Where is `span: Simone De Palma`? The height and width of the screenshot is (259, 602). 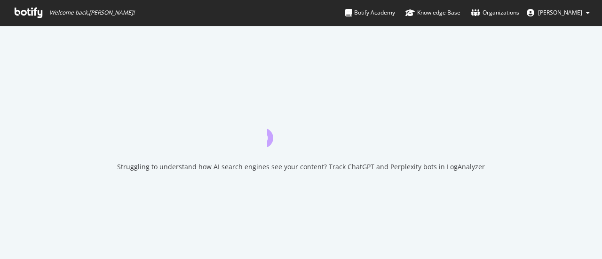
span: Simone De Palma is located at coordinates (560, 12).